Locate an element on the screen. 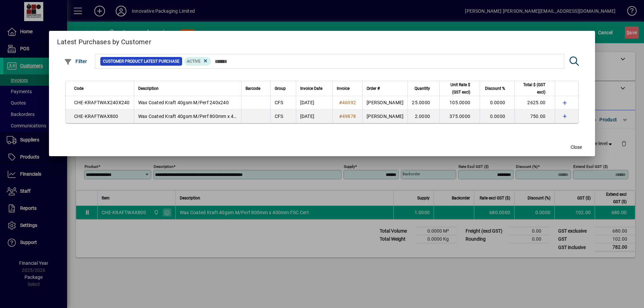 Image resolution: width=644 pixels, height=308 pixels. div: Description is located at coordinates (188, 89).